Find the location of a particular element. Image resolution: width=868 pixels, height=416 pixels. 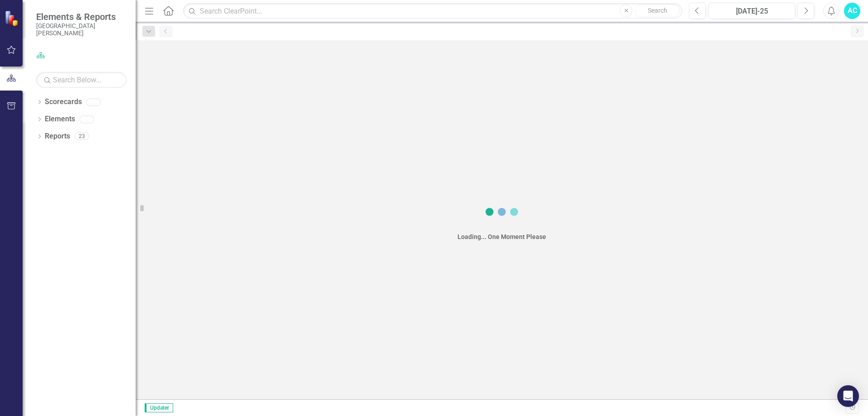

button: Search is located at coordinates (658, 11).